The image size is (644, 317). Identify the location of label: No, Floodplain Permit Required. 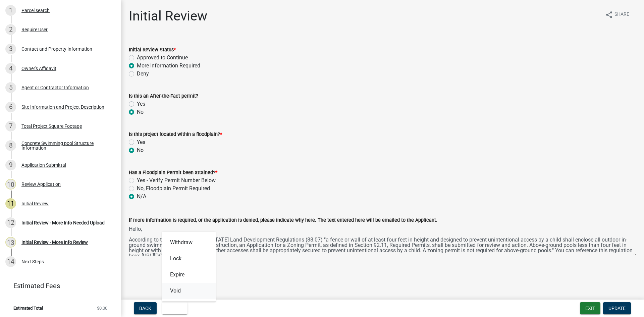
(173, 188).